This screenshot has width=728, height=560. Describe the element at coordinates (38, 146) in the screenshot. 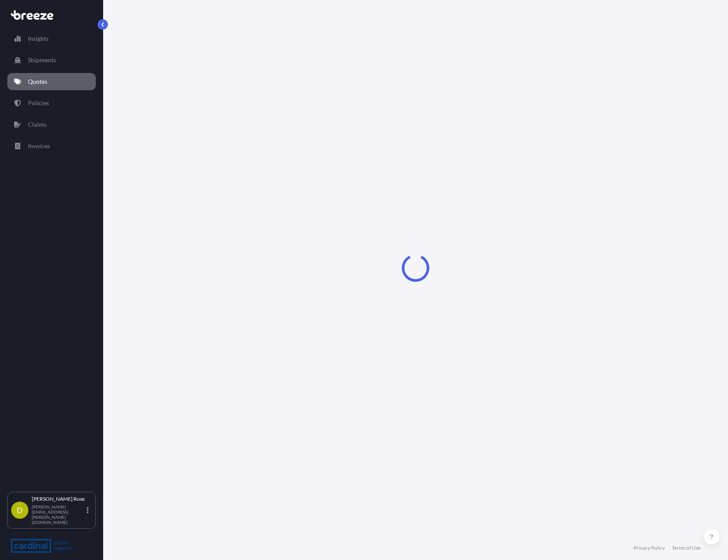

I see `p: Invoices` at that location.